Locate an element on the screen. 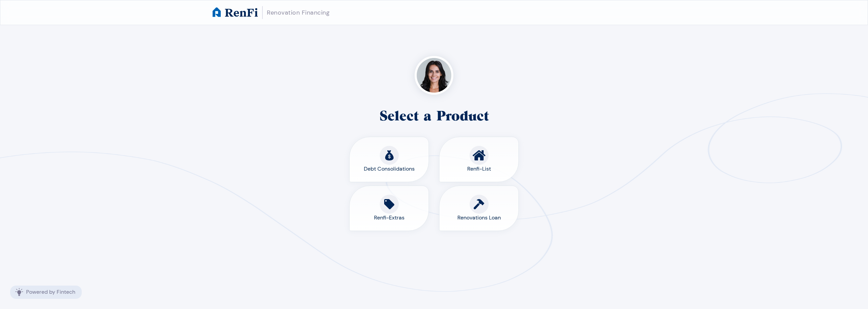 Image resolution: width=868 pixels, height=309 pixels. h3: Renovation Financing is located at coordinates (298, 13).